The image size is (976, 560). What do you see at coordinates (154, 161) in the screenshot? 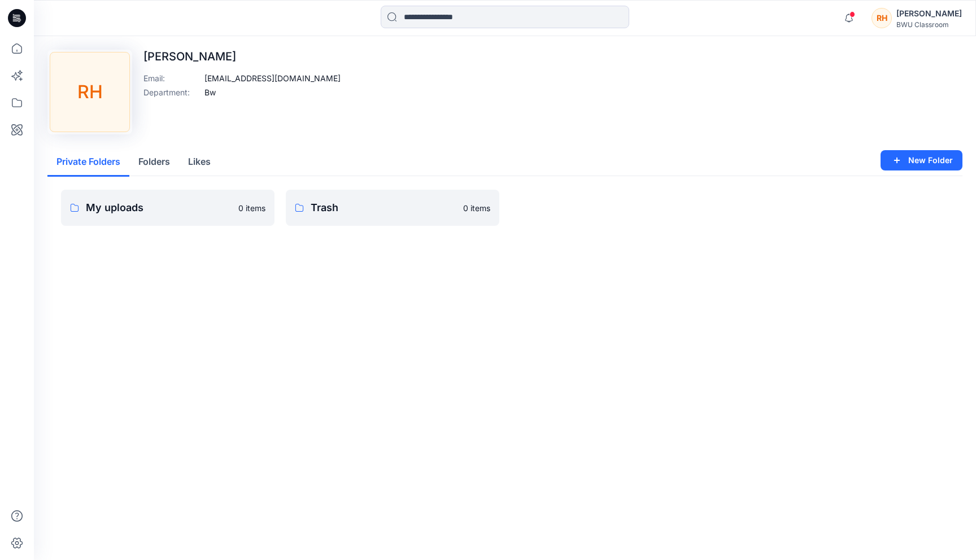
I see `button: Folders` at bounding box center [154, 161].